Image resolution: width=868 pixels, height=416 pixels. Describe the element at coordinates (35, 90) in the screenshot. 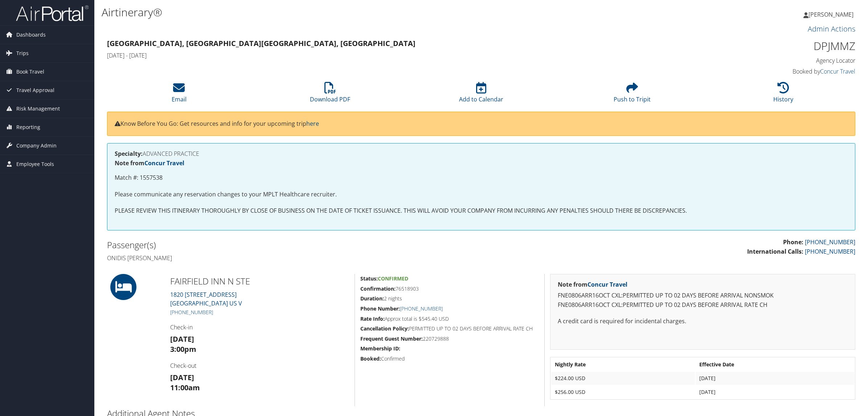

I see `span: Travel Approval` at that location.